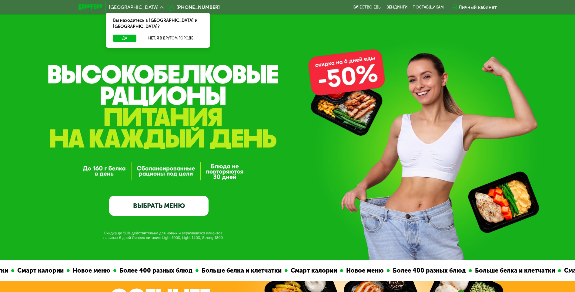 This screenshot has height=292, width=575. Describe the element at coordinates (171, 38) in the screenshot. I see `button: Нет, я в другом городе` at that location.